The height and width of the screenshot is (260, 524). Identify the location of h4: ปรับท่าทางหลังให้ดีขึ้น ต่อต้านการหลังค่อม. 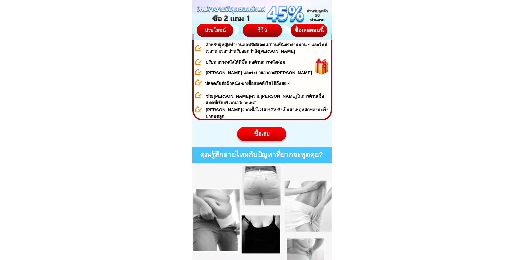
(268, 62).